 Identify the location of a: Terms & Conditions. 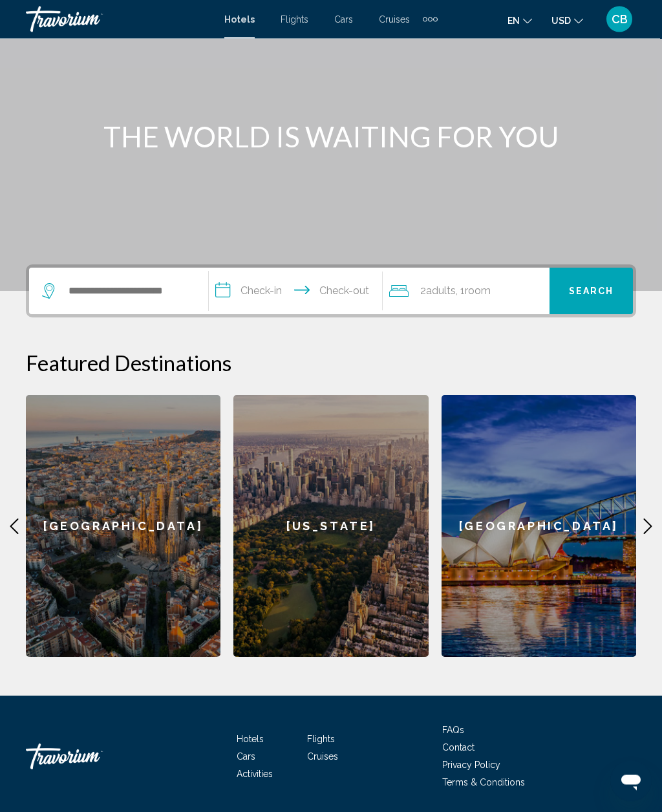
(484, 783).